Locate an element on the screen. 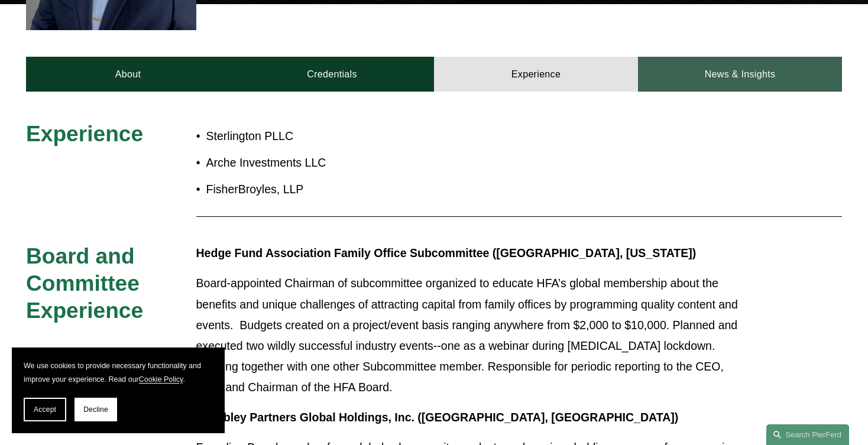 The image size is (868, 445). a: Credentials is located at coordinates (332, 74).